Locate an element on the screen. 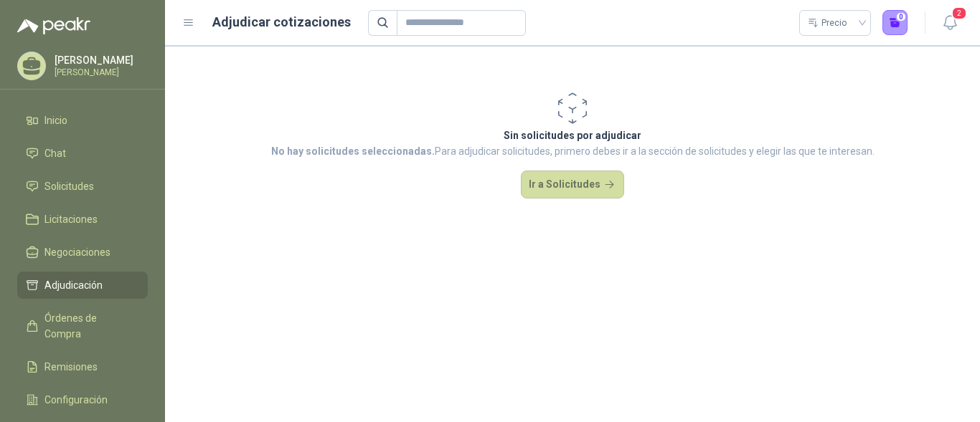 The image size is (980, 422). a: Negociaciones is located at coordinates (83, 252).